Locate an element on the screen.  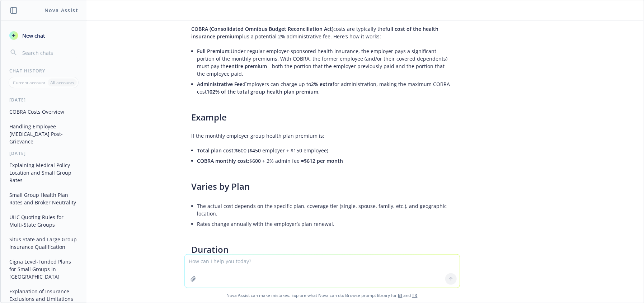
span: Full Premium: is located at coordinates (214, 51).